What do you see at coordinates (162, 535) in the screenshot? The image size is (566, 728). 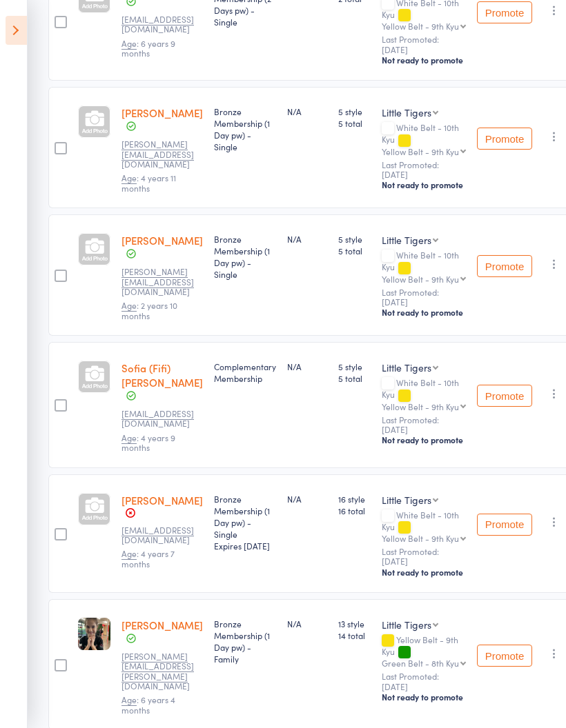 I see `small: mail2pradeepbiswal@gmail.com` at bounding box center [162, 535].